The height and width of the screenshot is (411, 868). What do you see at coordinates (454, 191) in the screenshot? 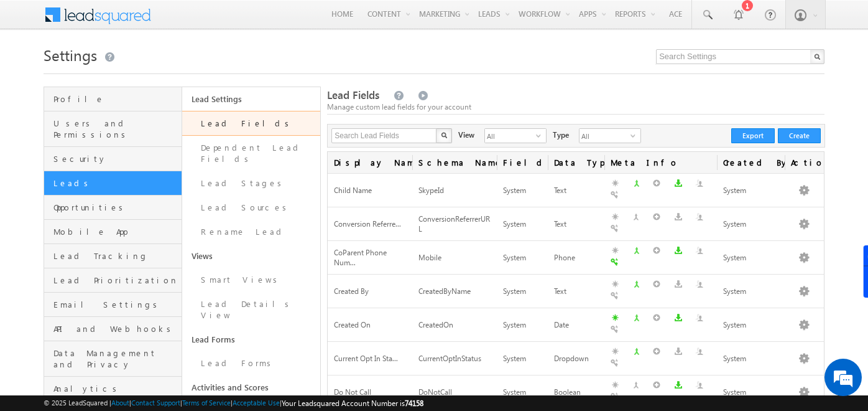
I see `div: SkypeId` at bounding box center [454, 191].